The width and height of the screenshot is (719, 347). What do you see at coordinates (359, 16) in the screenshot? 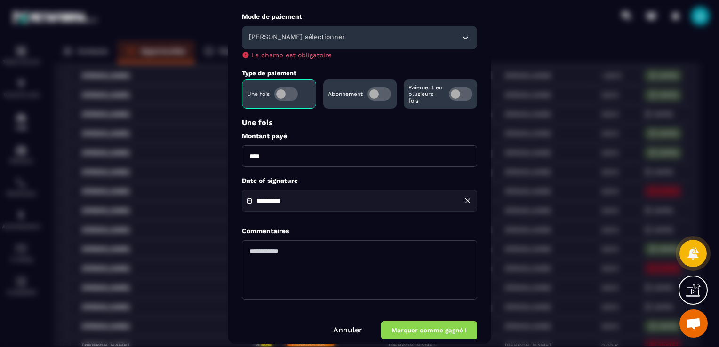
I see `label: Mode de paiement` at bounding box center [359, 16].